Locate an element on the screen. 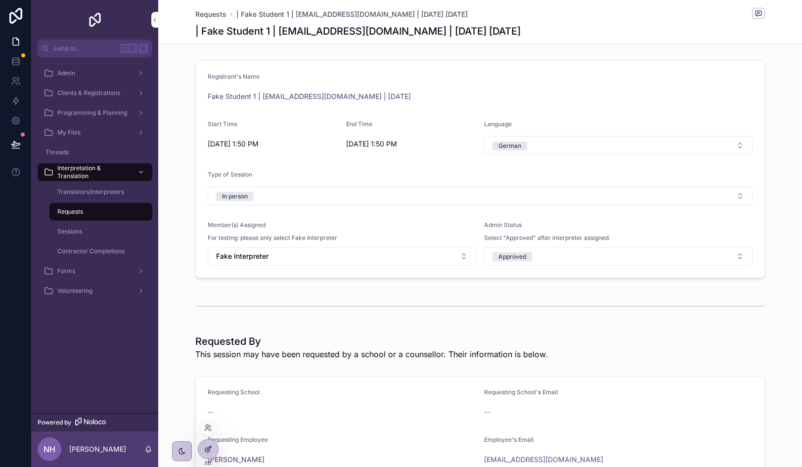 The image size is (802, 467). a: Sessions is located at coordinates (101, 231).